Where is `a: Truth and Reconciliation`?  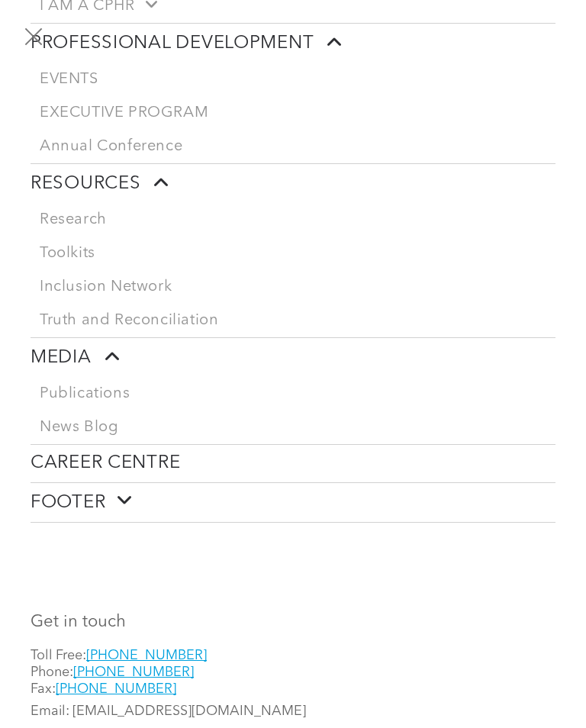 a: Truth and Reconciliation is located at coordinates (293, 320).